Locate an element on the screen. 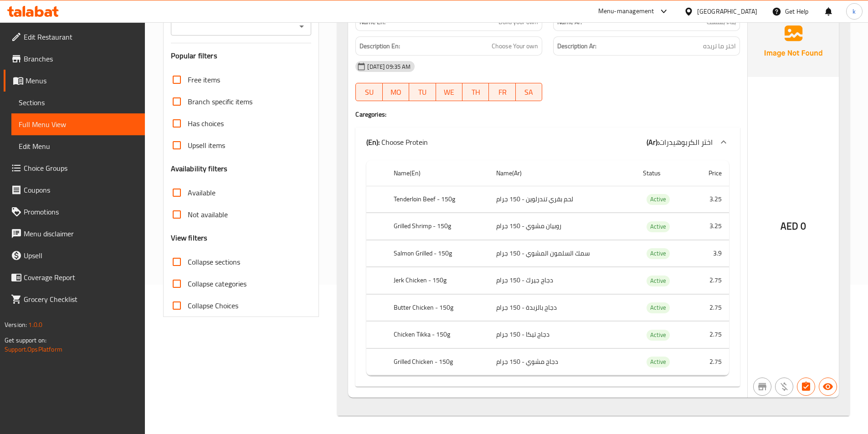 The height and width of the screenshot is (434, 868). a: Menus is located at coordinates (74, 81).